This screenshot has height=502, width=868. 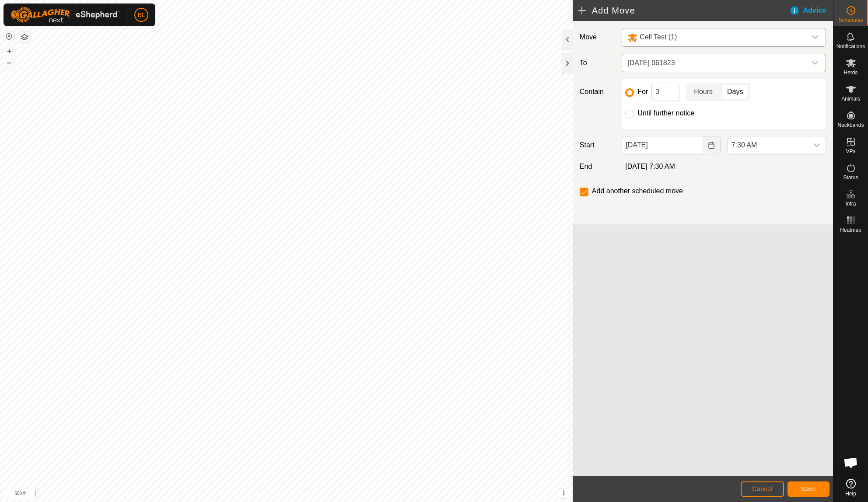 What do you see at coordinates (141, 15) in the screenshot?
I see `span: BL` at bounding box center [141, 15].